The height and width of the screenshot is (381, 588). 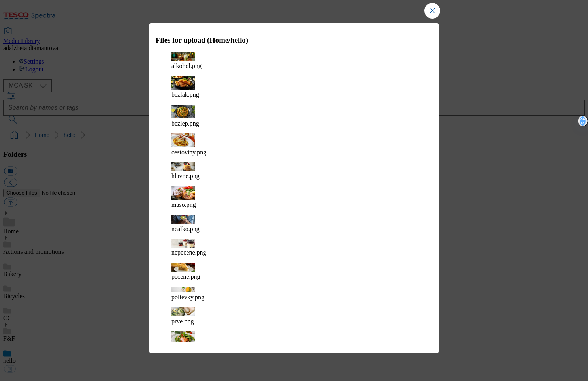 What do you see at coordinates (432, 11) in the screenshot?
I see `button: Close Modal` at bounding box center [432, 11].